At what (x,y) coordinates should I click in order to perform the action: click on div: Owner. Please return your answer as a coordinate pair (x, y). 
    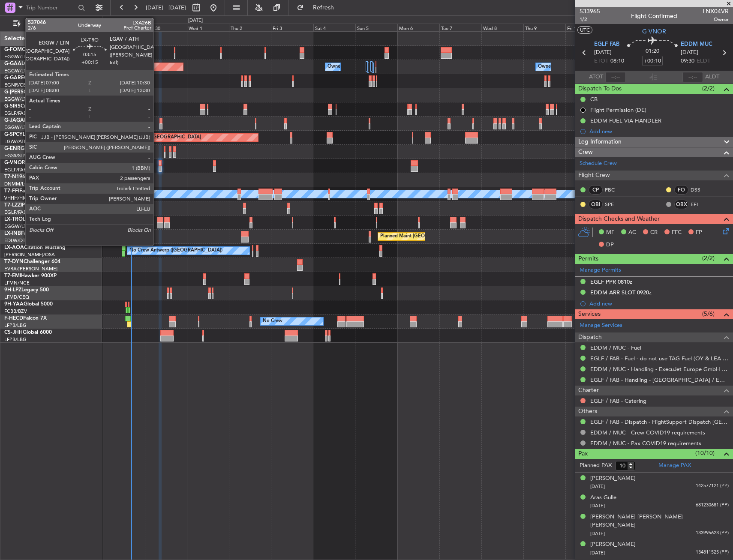
    Looking at the image, I should click on (545, 67).